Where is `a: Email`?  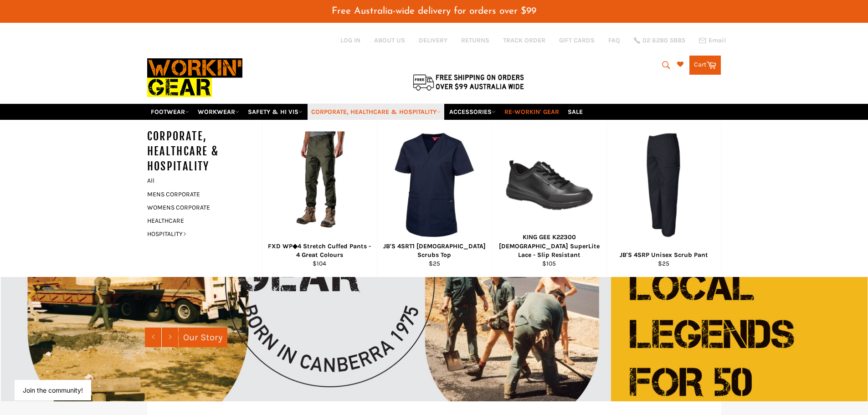
a: Email is located at coordinates (713, 41).